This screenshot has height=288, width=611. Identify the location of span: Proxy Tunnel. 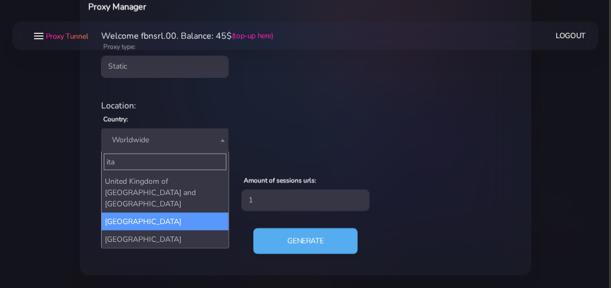
(67, 36).